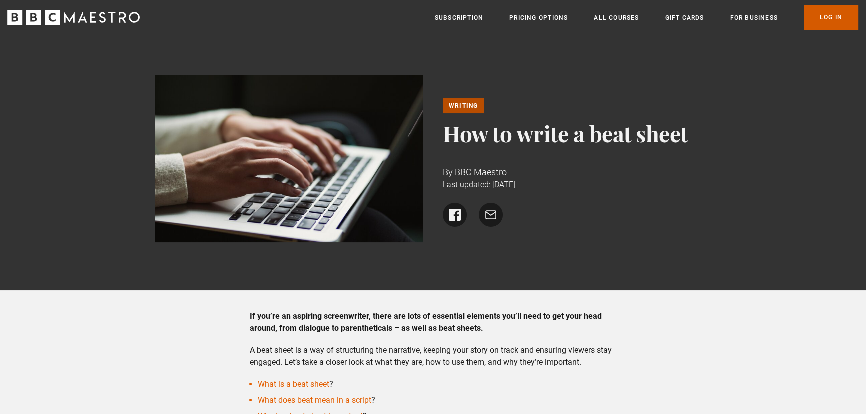 This screenshot has height=414, width=866. I want to click on a: All Courses, so click(617, 18).